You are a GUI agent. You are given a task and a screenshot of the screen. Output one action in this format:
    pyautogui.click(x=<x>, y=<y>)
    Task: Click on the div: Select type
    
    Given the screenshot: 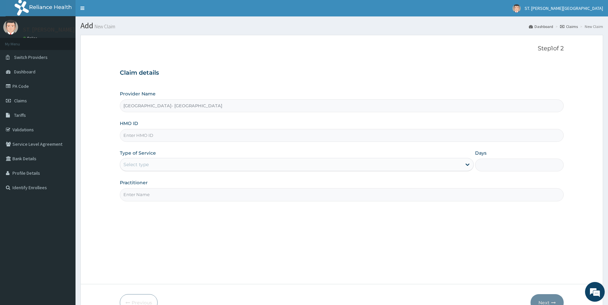 What is the action you would take?
    pyautogui.click(x=136, y=164)
    